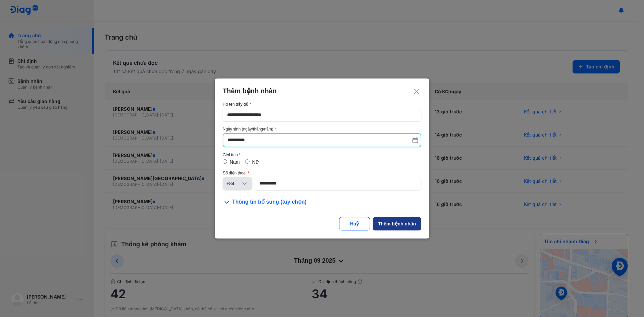  I want to click on label: Nữ, so click(255, 162).